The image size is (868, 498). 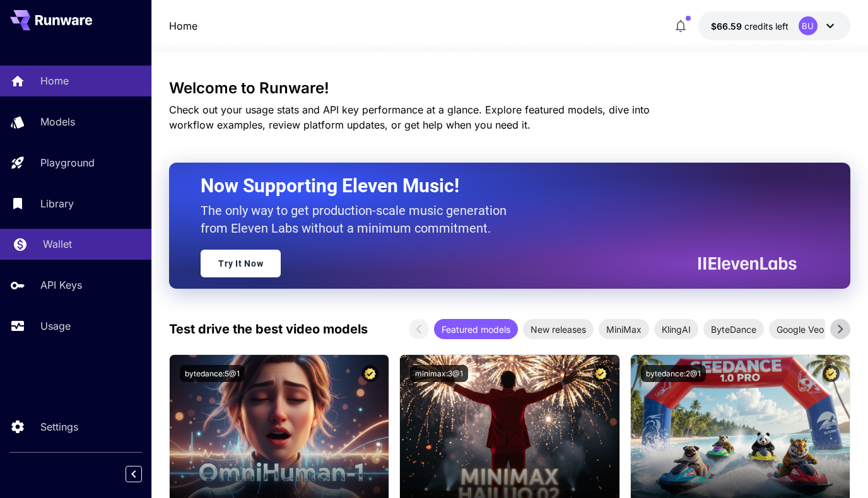 What do you see at coordinates (676, 329) in the screenshot?
I see `span: KlingAI` at bounding box center [676, 329].